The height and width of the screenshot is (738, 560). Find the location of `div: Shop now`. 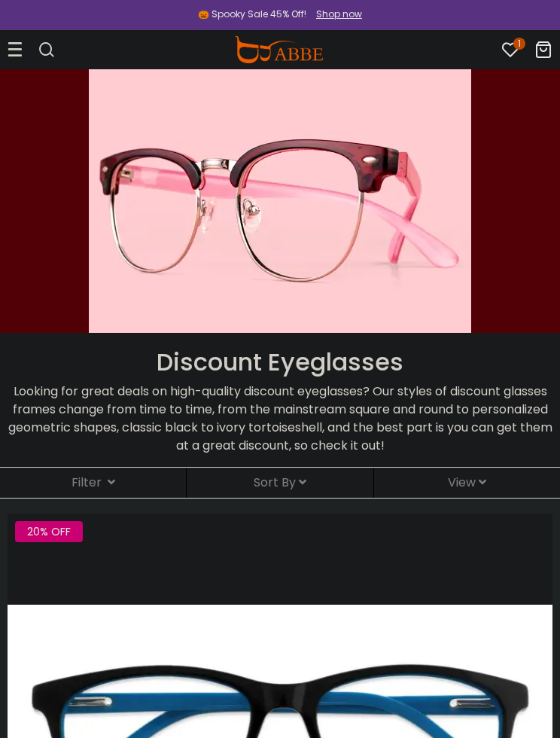

div: Shop now is located at coordinates (339, 14).